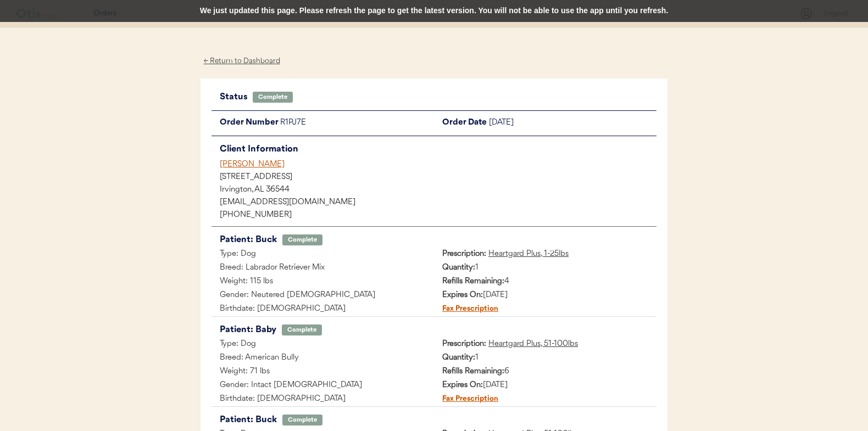 The image size is (868, 431). Describe the element at coordinates (236, 97) in the screenshot. I see `div: Status` at that location.